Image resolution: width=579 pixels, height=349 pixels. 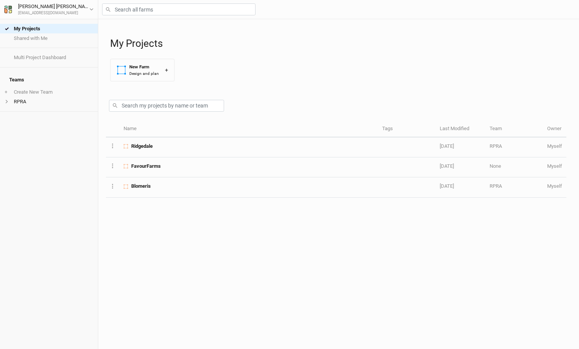 What do you see at coordinates (141, 186) in the screenshot?
I see `span: Blomeris` at bounding box center [141, 186].